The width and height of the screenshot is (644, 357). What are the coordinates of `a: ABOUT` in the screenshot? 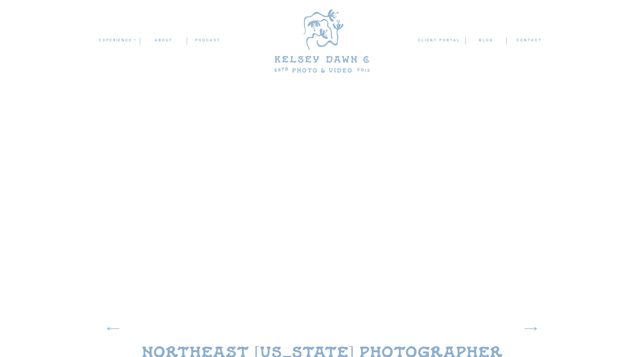 It's located at (163, 40).